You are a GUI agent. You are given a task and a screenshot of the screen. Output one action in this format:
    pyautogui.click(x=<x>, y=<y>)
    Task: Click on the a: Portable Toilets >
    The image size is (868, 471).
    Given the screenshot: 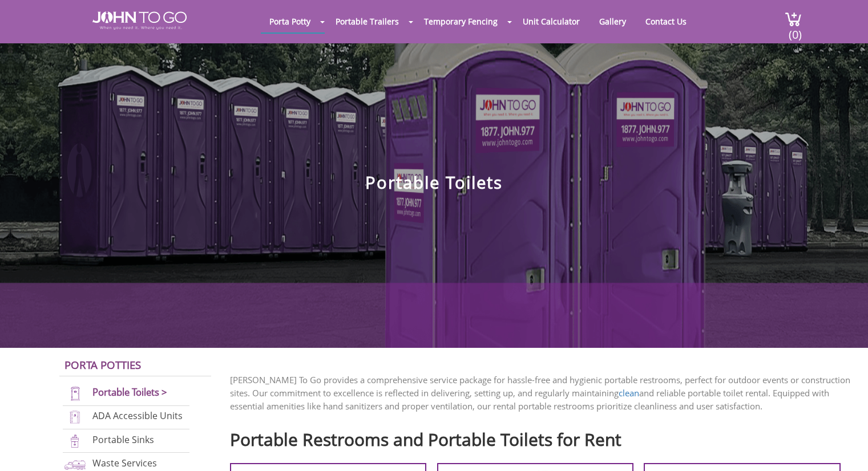 What is the action you would take?
    pyautogui.click(x=129, y=392)
    